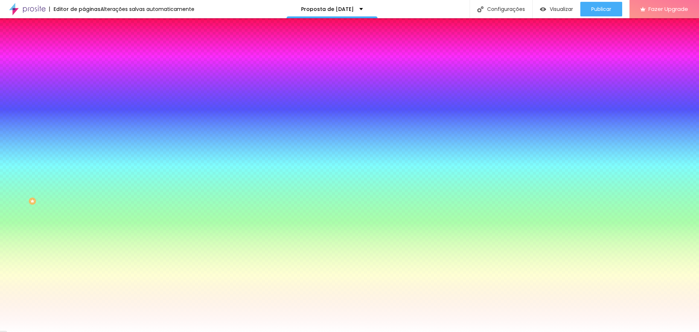 The width and height of the screenshot is (699, 332). What do you see at coordinates (561, 9) in the screenshot?
I see `span: Visualizar` at bounding box center [561, 9].